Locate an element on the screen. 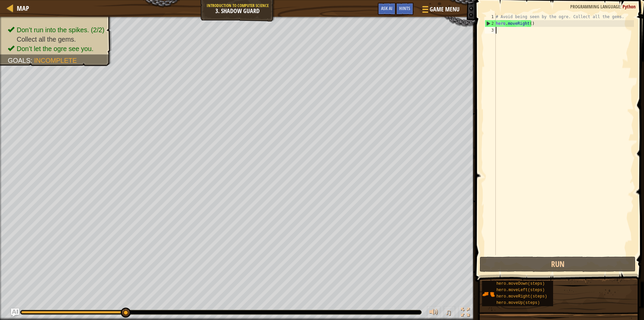  span: Don’t let the ogre see you. is located at coordinates (55, 49).